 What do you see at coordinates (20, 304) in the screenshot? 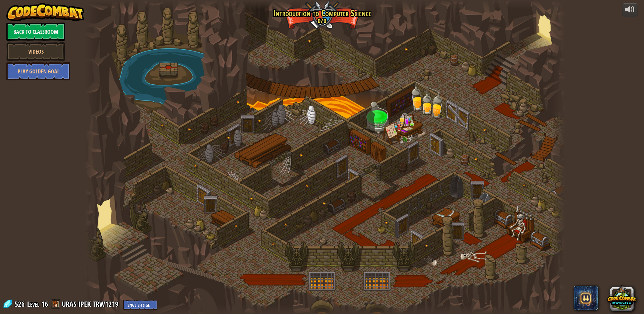
I see `span: 526` at bounding box center [20, 304].